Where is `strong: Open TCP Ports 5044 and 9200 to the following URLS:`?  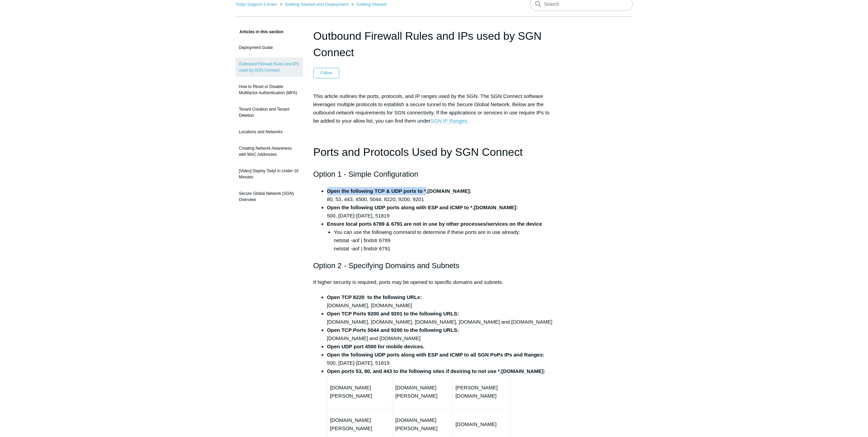 strong: Open TCP Ports 5044 and 9200 to the following URLS: is located at coordinates (393, 329).